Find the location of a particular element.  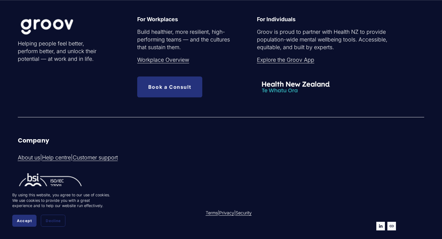

p: By using this website, you agree to our use of cookies. We use cookies to provide you with a grea... is located at coordinates (61, 200).